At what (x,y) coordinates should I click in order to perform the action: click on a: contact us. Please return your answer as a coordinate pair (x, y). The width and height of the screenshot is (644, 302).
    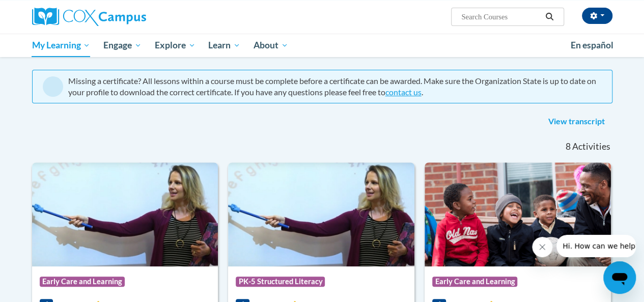
    Looking at the image, I should click on (403, 92).